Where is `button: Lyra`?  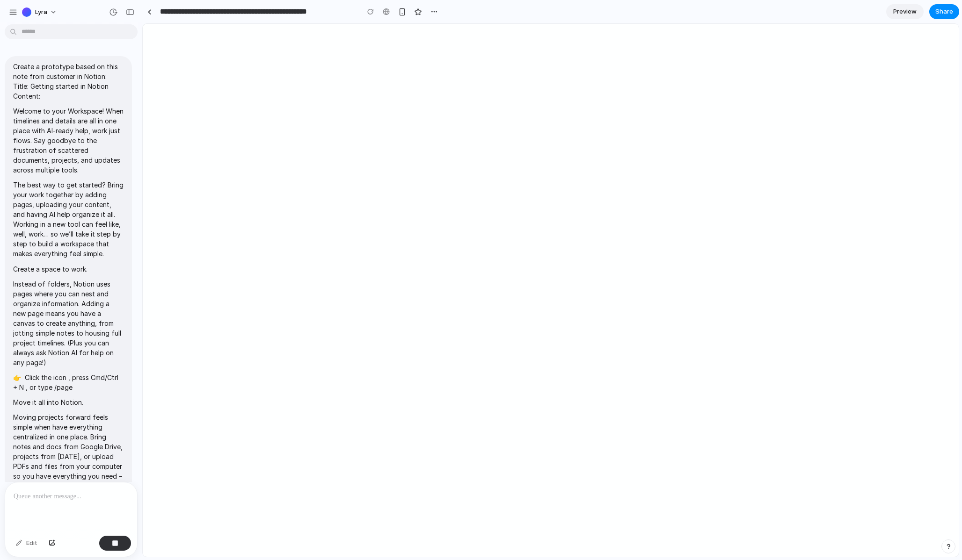 button: Lyra is located at coordinates (40, 12).